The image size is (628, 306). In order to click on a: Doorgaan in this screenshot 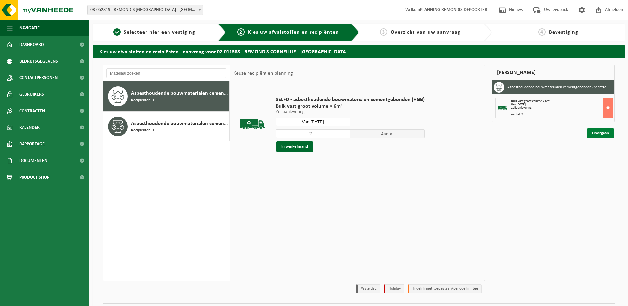, I will do `click(601, 133)`.